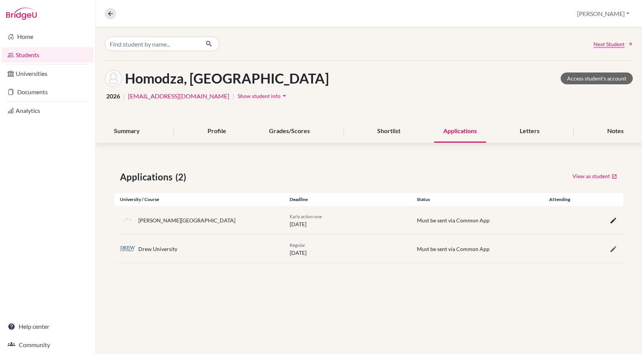 This screenshot has height=354, width=642. What do you see at coordinates (47, 327) in the screenshot?
I see `a: Help center` at bounding box center [47, 327].